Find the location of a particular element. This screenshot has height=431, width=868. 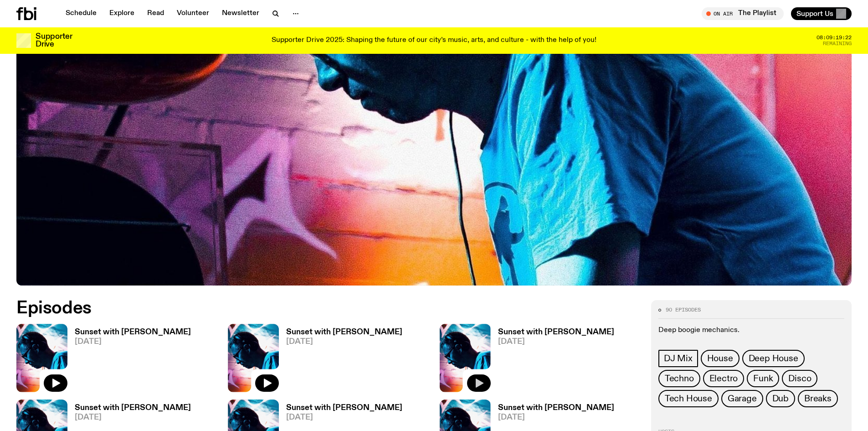

a: Volunteer is located at coordinates (193, 14).